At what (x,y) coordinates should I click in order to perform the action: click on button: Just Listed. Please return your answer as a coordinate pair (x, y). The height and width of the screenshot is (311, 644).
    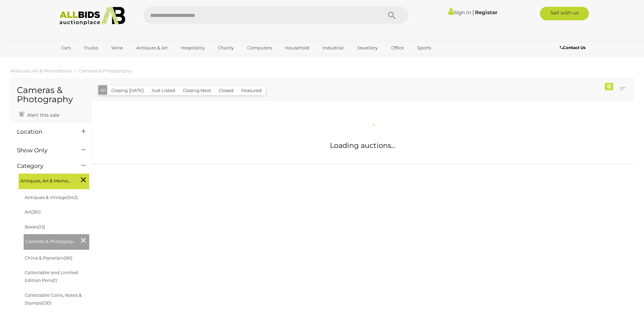
    Looking at the image, I should click on (163, 90).